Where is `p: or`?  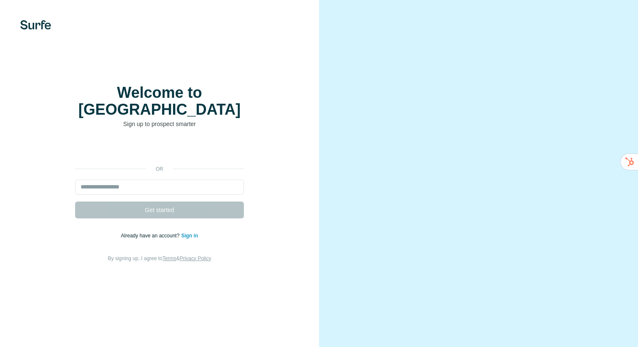 p: or is located at coordinates (159, 169).